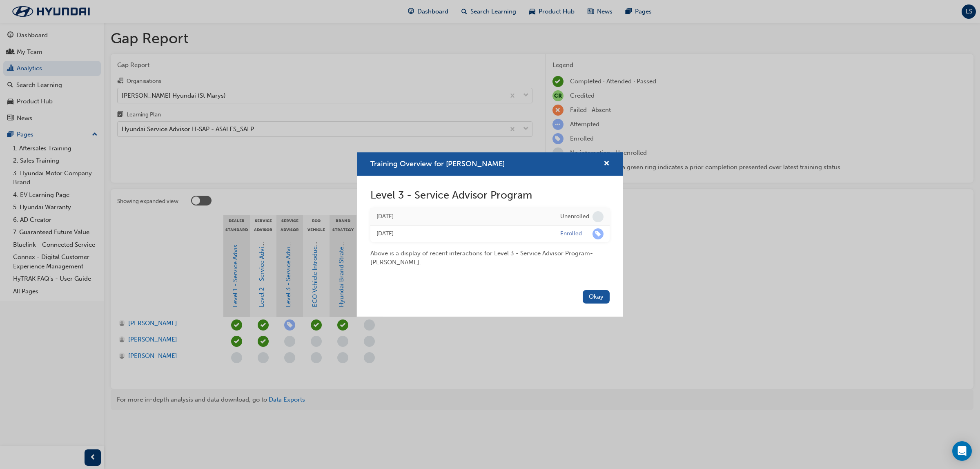  What do you see at coordinates (962, 451) in the screenshot?
I see `div: Open Intercom Messenger` at bounding box center [962, 451].